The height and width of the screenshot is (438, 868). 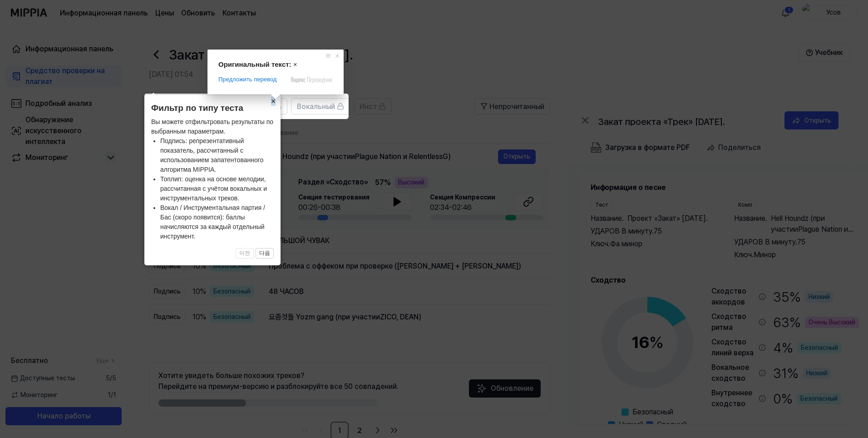 What do you see at coordinates (248, 79) in the screenshot?
I see `span: Предложить перевод` at bounding box center [248, 79].